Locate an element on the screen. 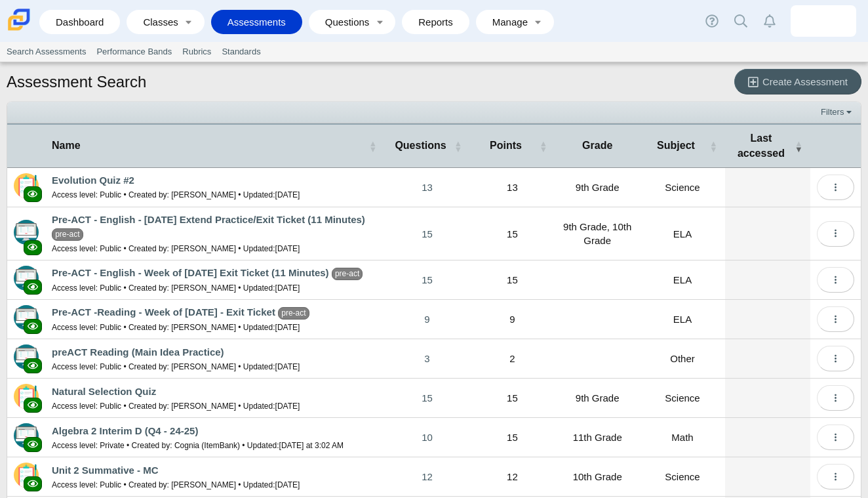 This screenshot has width=868, height=498. a: Classes is located at coordinates (156, 21).